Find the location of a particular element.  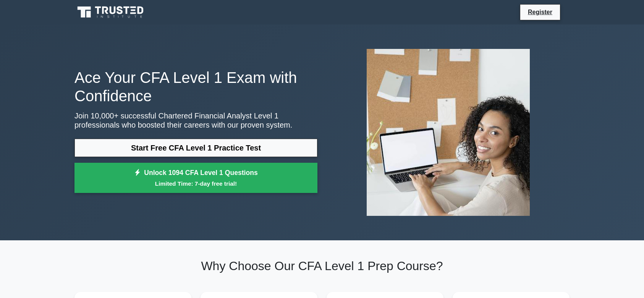

a: Start Free CFA Level 1 Practice Test is located at coordinates (196, 148).